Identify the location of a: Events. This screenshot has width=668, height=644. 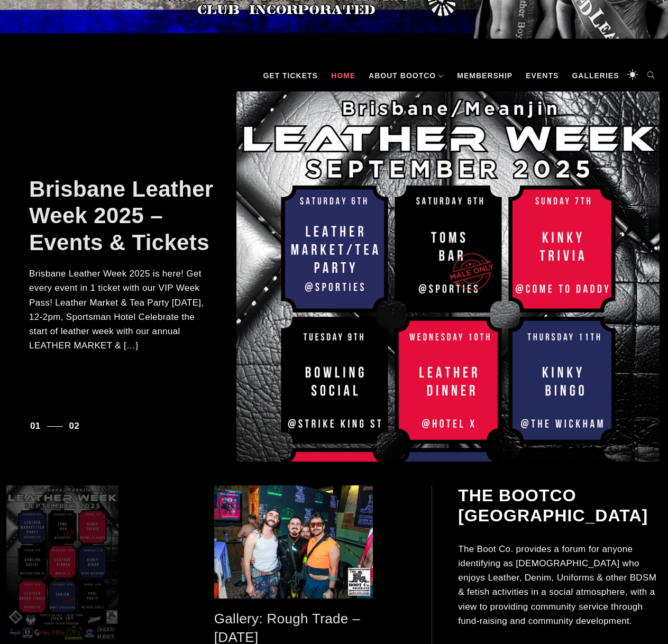
(542, 75).